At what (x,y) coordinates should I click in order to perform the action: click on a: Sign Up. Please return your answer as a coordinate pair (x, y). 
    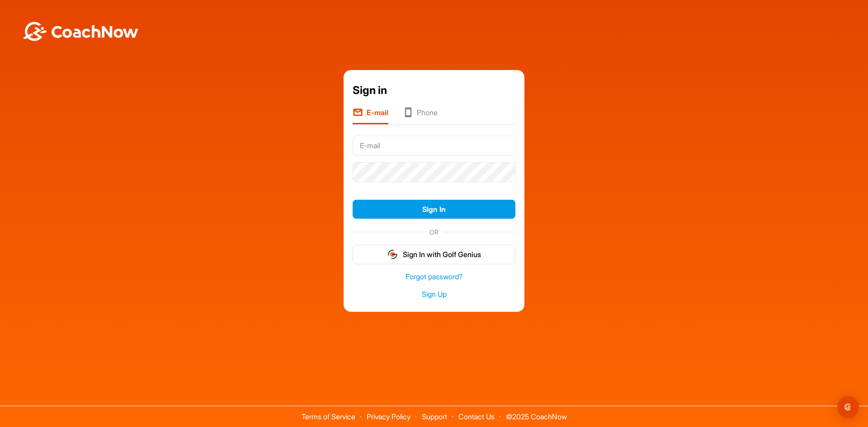
    Looking at the image, I should click on (434, 294).